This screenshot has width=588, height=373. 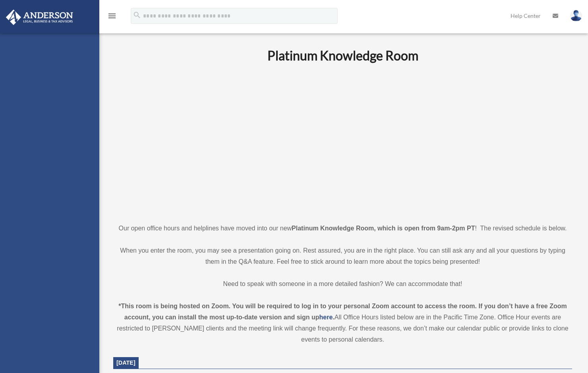 What do you see at coordinates (343, 311) in the screenshot?
I see `strong: *This room is being hosted on Zoom. You will be required to log in to your personal Zoom account ...` at bounding box center [343, 311].